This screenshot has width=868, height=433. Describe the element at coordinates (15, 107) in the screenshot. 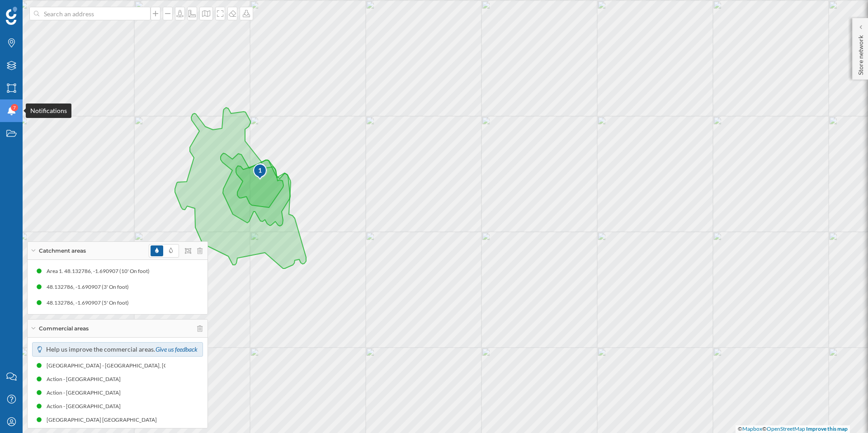

I see `span: 7` at that location.